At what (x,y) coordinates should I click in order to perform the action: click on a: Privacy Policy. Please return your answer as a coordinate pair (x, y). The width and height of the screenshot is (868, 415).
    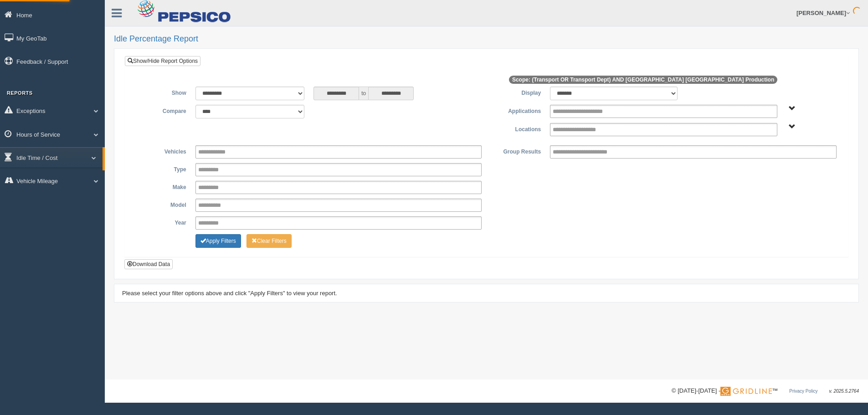
    Looking at the image, I should click on (803, 391).